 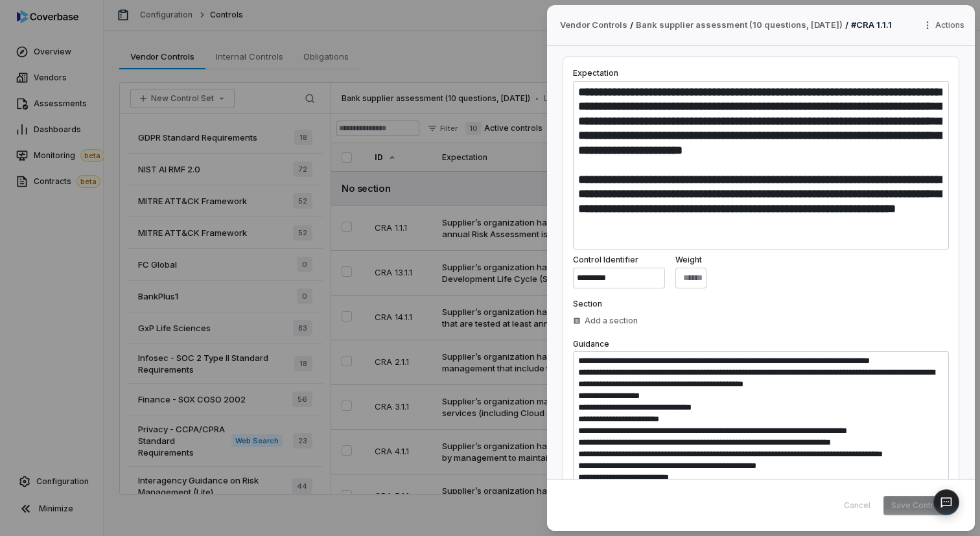 What do you see at coordinates (605, 321) in the screenshot?
I see `div: Add a section` at bounding box center [605, 321].